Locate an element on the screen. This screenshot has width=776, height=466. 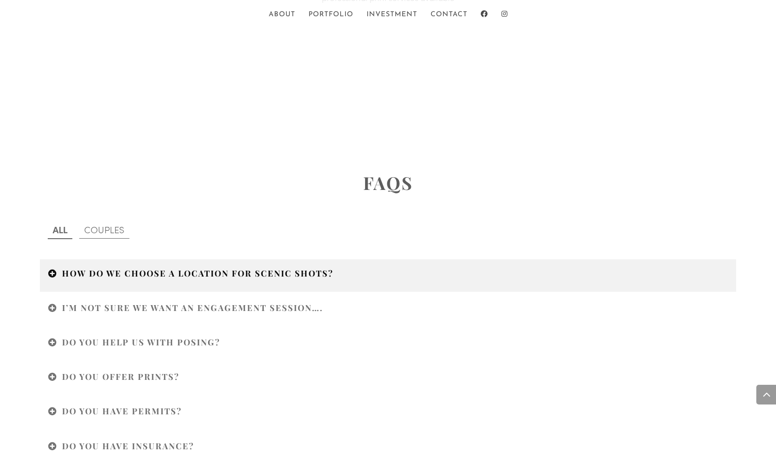
a: All is located at coordinates (60, 230).